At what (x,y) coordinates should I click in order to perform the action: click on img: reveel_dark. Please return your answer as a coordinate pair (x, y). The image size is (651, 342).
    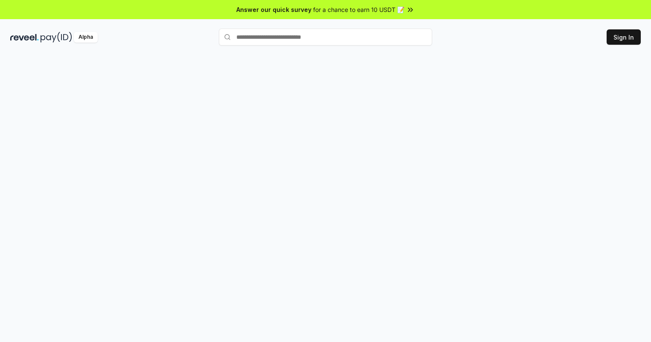
    Looking at the image, I should click on (24, 37).